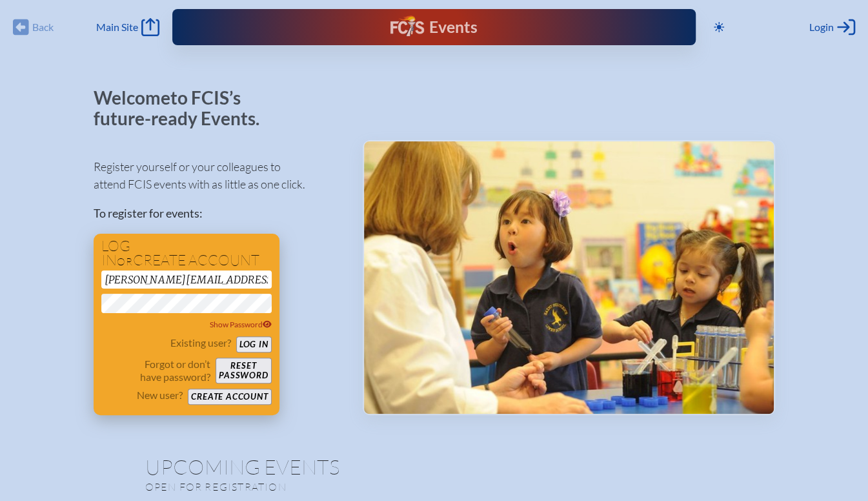 This screenshot has width=868, height=501. What do you see at coordinates (822, 27) in the screenshot?
I see `span: Login` at bounding box center [822, 27].